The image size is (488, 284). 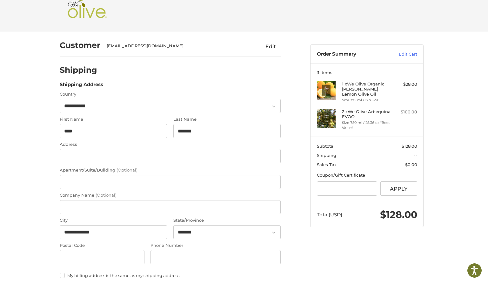 What do you see at coordinates (326, 146) in the screenshot?
I see `span: Subtotal` at bounding box center [326, 146].